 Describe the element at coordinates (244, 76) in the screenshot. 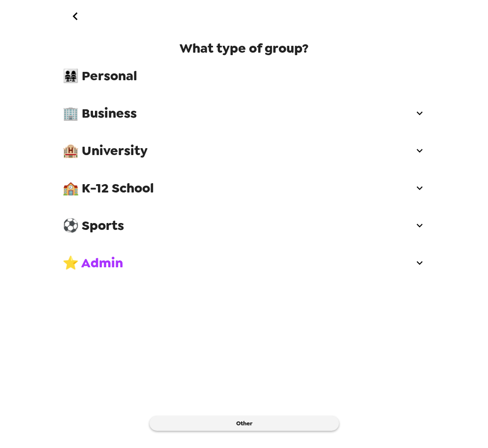

I see `span: 👨‍👩‍👧‍👧 Personal` at that location.